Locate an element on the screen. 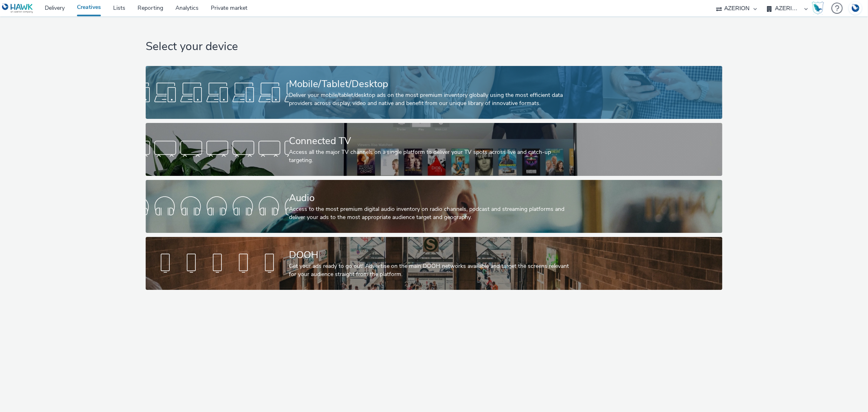 Image resolution: width=868 pixels, height=412 pixels. div: DOOH is located at coordinates (432, 255).